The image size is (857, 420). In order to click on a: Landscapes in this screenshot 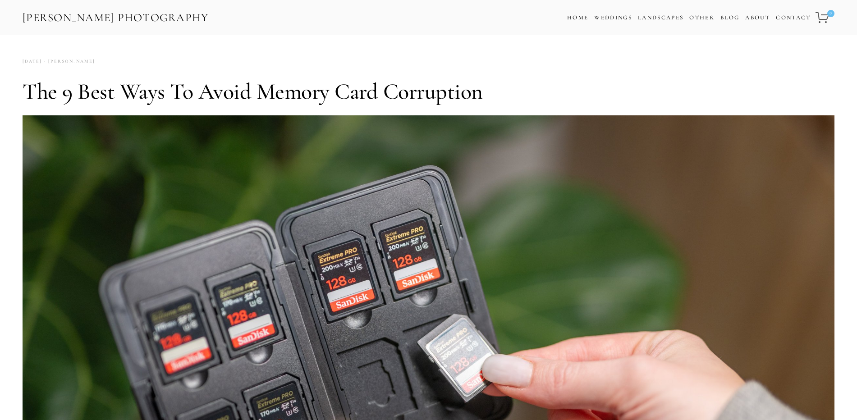, I will do `click(660, 18)`.